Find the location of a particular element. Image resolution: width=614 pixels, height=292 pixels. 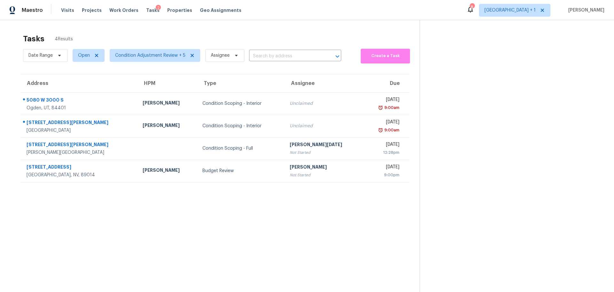

th: Type is located at coordinates (241, 83).